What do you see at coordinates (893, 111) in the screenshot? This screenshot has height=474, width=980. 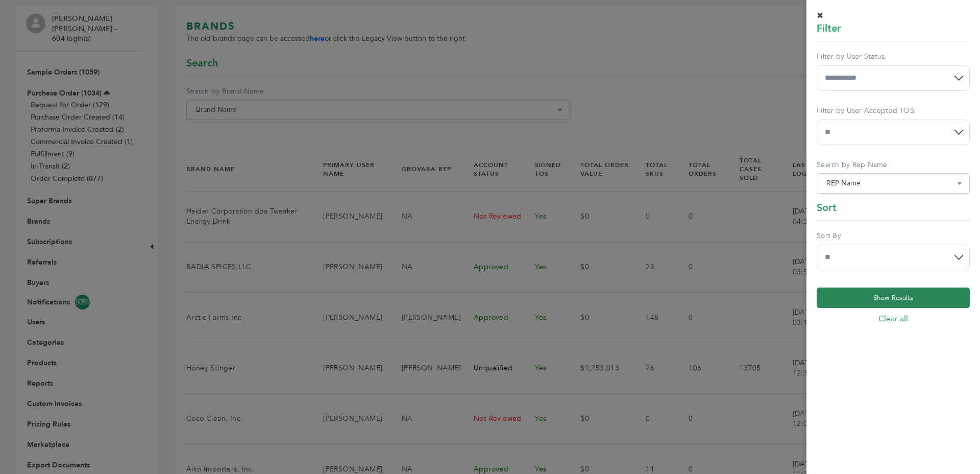 I see `label: Filter by User Accepted TOS` at bounding box center [893, 111].